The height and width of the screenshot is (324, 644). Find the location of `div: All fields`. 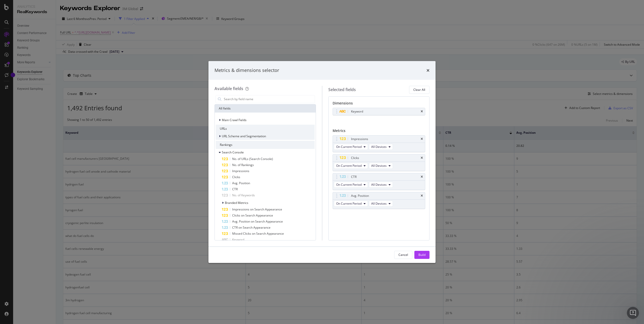

div: All fields is located at coordinates (265, 109).